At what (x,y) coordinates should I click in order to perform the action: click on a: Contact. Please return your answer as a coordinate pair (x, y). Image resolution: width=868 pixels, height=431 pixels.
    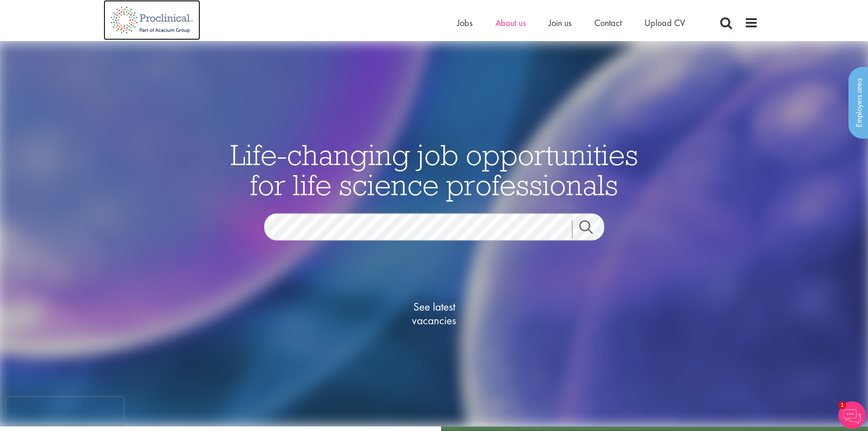
    Looking at the image, I should click on (608, 23).